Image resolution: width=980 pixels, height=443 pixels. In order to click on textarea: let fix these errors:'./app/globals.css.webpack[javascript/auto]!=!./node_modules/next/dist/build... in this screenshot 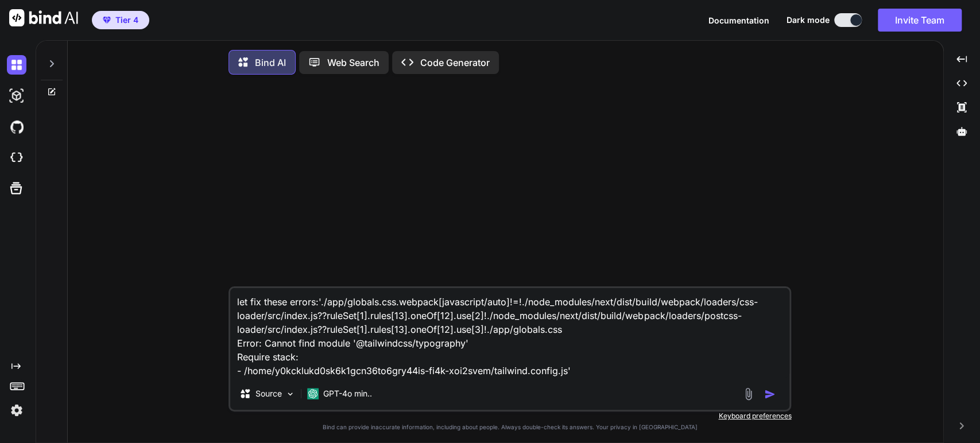, I will do `click(509, 333)`.